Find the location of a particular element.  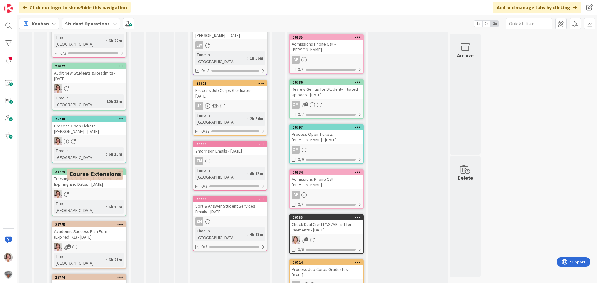

div: JR is located at coordinates (199, 106).